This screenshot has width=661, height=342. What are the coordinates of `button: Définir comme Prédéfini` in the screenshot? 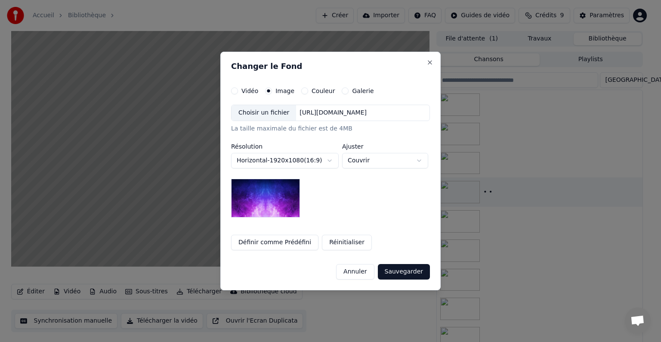 It's located at (274, 242).